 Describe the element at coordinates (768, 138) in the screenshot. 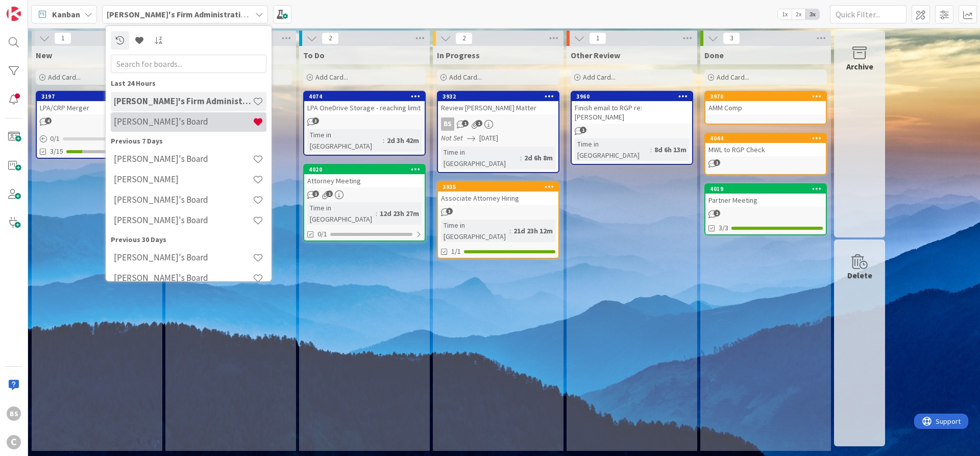

I see `div: 4044` at that location.